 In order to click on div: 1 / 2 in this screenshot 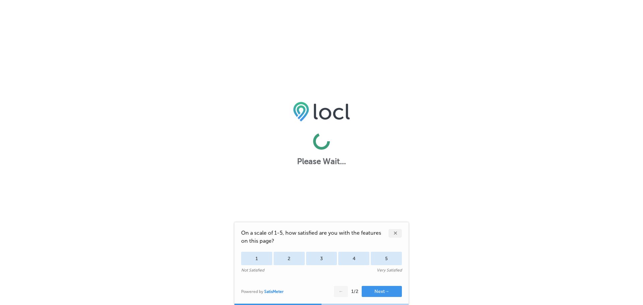, I will do `click(355, 292)`.